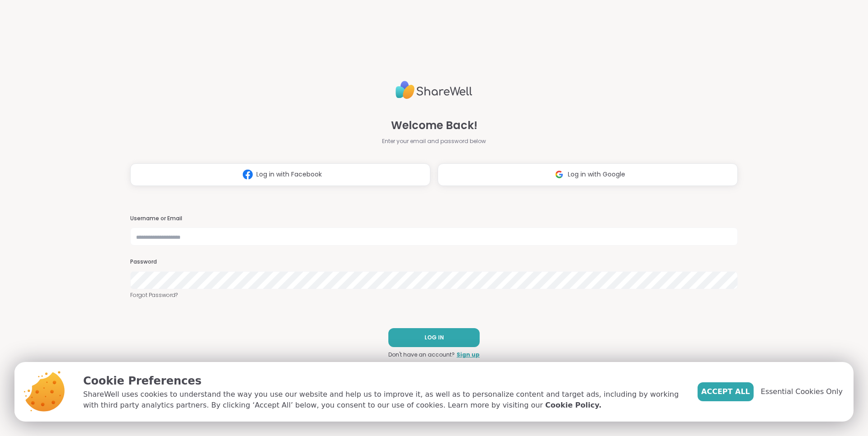  Describe the element at coordinates (434, 295) in the screenshot. I see `a: Forgot Password?` at that location.